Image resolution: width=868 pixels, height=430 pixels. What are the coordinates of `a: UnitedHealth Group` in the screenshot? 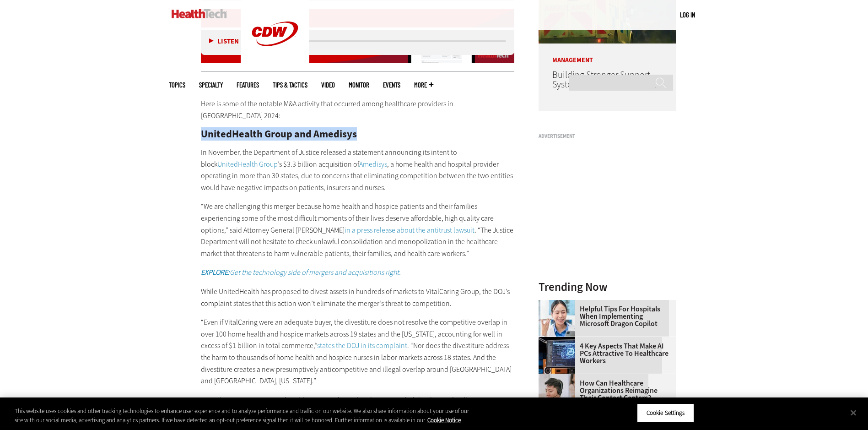 It's located at (248, 163).